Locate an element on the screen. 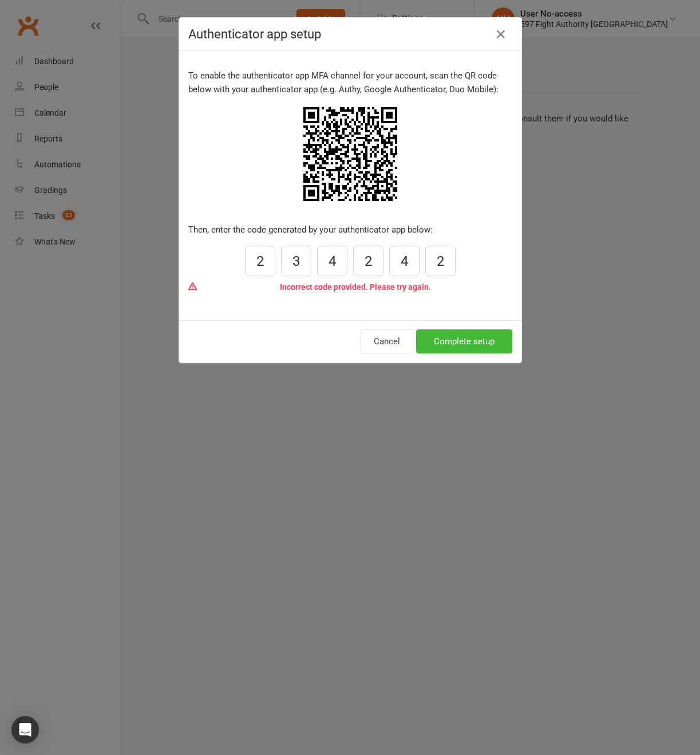 The width and height of the screenshot is (700, 755). button: Close is located at coordinates (501, 34).